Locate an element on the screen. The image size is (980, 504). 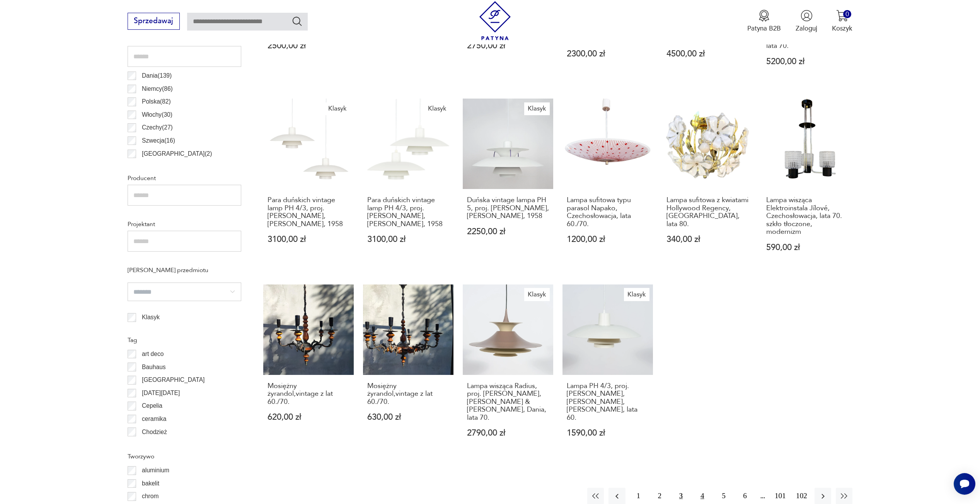
p: 2500,00 zł is located at coordinates (309, 46).